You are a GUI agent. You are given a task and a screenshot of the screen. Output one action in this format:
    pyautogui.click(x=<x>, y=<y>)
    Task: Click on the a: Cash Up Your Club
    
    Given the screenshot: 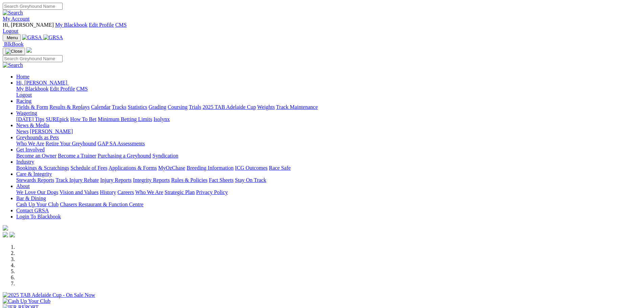 What is the action you would take?
    pyautogui.click(x=37, y=204)
    